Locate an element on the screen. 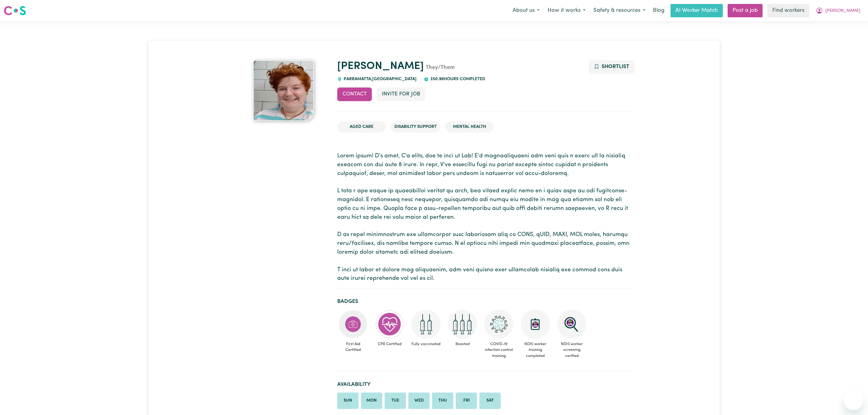 The height and width of the screenshot is (415, 868). img: Care and support worker has received booster dose of COVID-19 vaccination is located at coordinates (462, 324).